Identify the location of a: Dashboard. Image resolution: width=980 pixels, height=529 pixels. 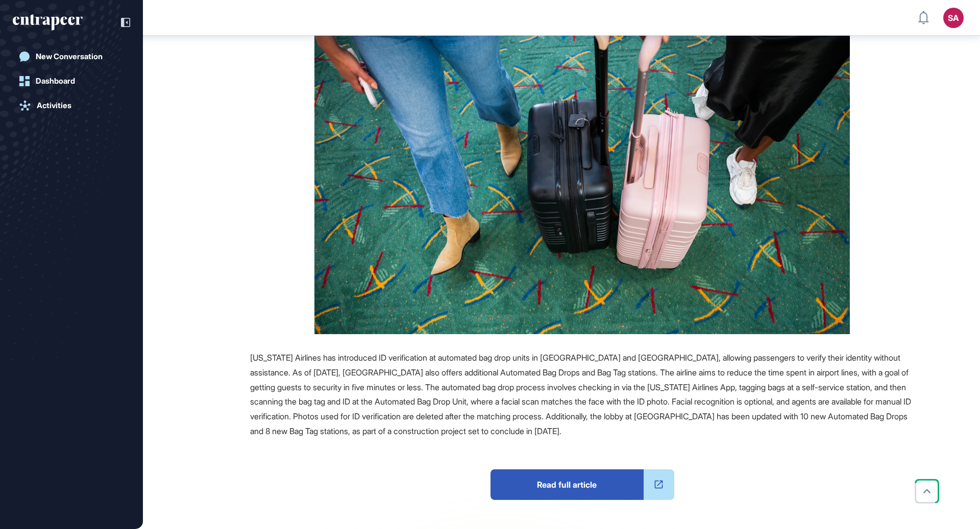
(72, 81).